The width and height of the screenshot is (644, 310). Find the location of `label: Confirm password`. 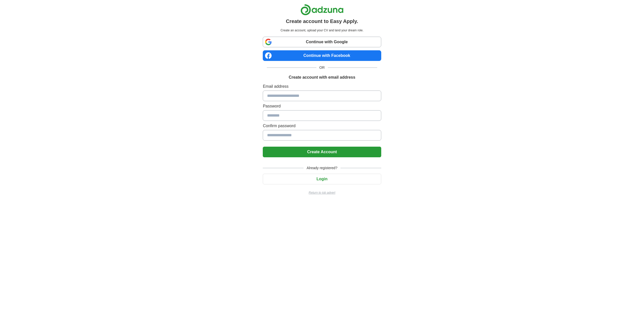

label: Confirm password is located at coordinates (321, 126).